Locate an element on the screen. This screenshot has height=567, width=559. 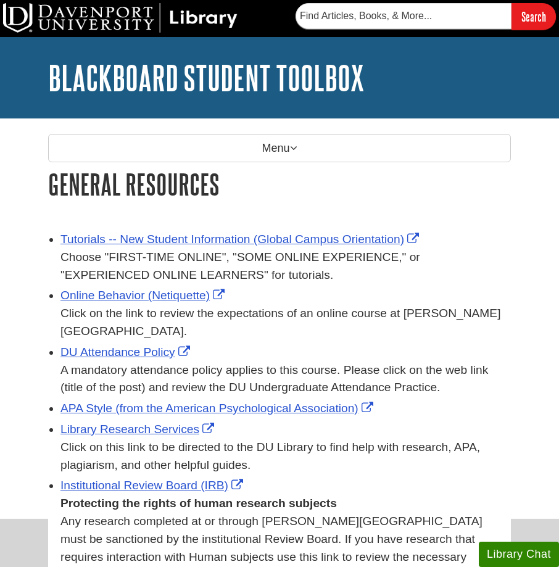
h1: General Resources is located at coordinates (279, 184).